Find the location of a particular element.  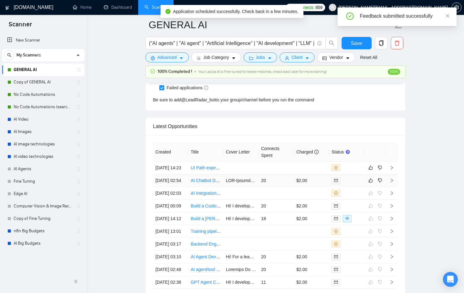

th: Connects Spent is located at coordinates (276, 152).